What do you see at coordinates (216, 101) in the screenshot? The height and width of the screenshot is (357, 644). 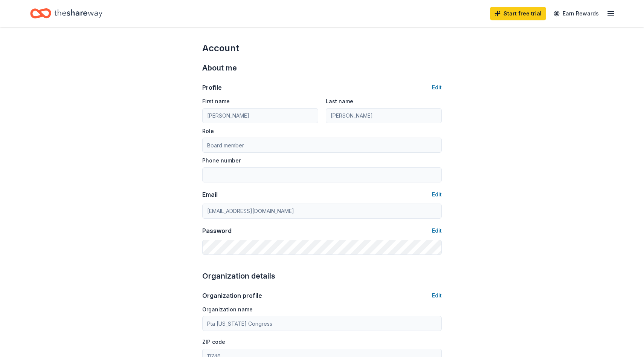 I see `label: First name` at bounding box center [216, 101].